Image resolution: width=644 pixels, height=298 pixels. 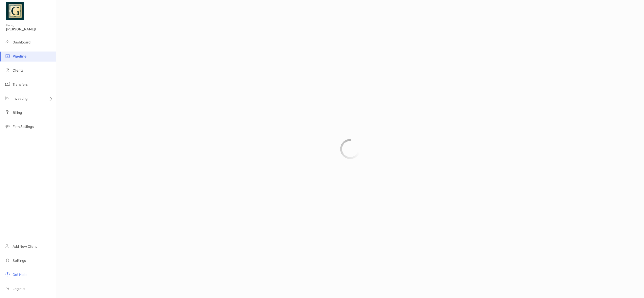 I want to click on img: get-help icon, so click(x=7, y=274).